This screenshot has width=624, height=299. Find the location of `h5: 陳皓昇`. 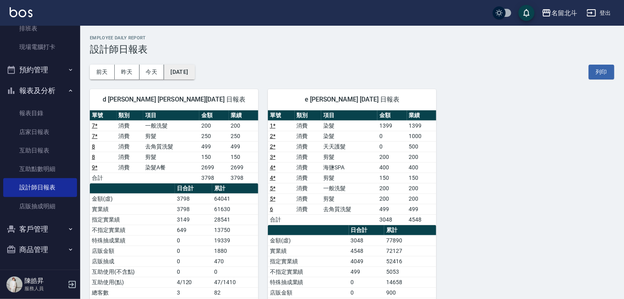

h5: 陳皓昇 is located at coordinates (45, 281).